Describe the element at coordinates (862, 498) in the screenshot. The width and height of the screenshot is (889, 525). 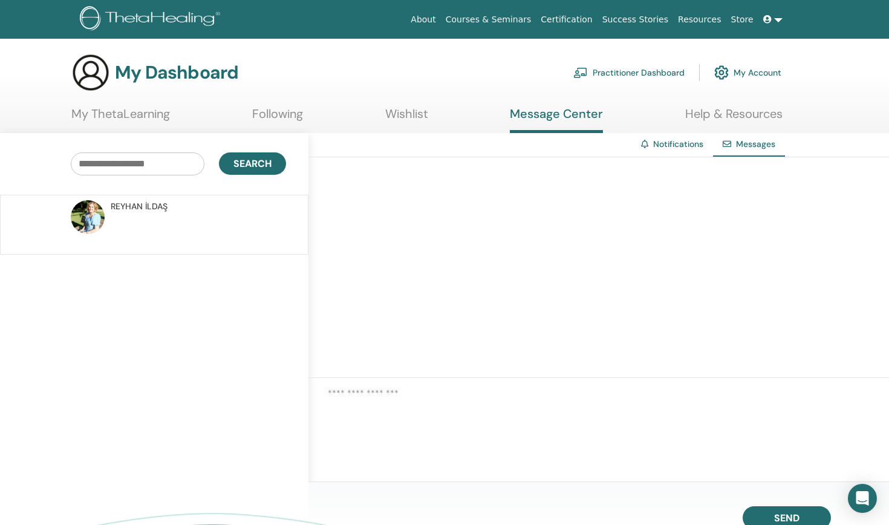
I see `div: Intercom Messenger'ı Aç` at that location.